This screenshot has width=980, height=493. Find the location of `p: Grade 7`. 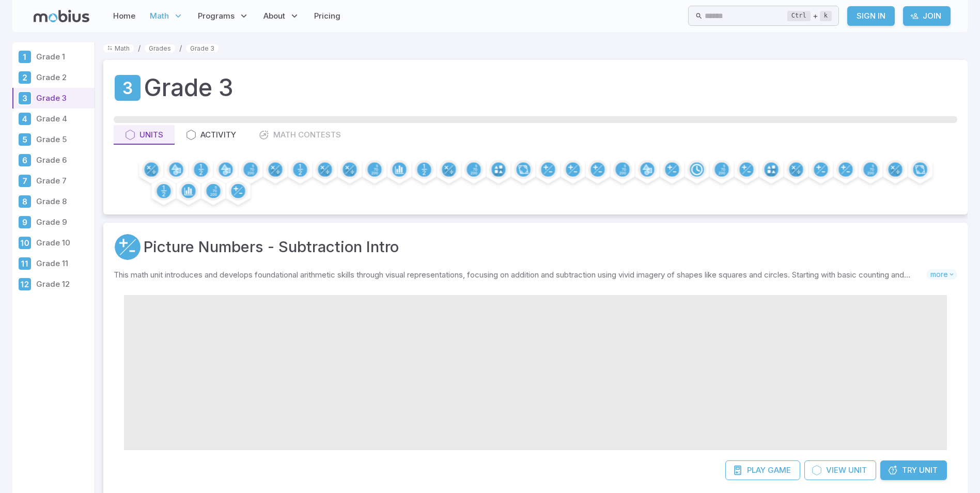

p: Grade 7 is located at coordinates (63, 180).